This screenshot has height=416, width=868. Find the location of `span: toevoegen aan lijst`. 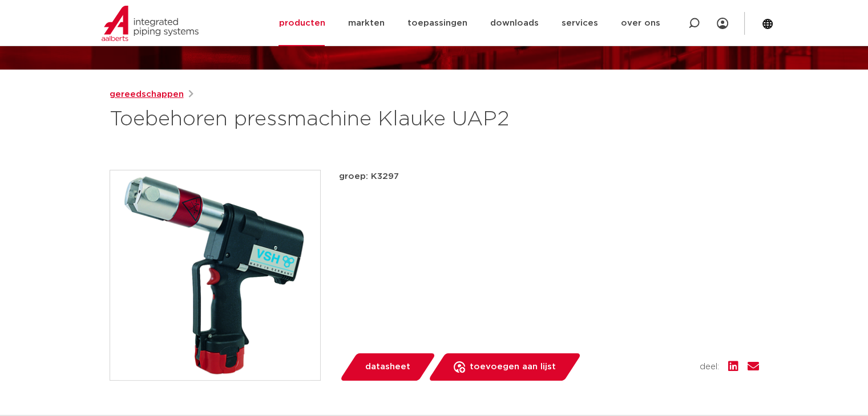

span: toevoegen aan lijst is located at coordinates (512, 367).